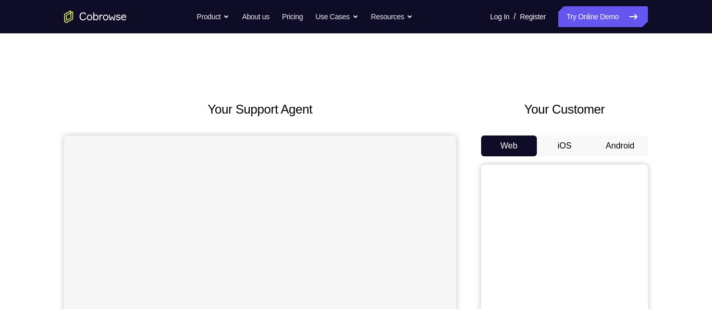 The width and height of the screenshot is (712, 309). What do you see at coordinates (603, 17) in the screenshot?
I see `a: Try Online Demo` at bounding box center [603, 17].